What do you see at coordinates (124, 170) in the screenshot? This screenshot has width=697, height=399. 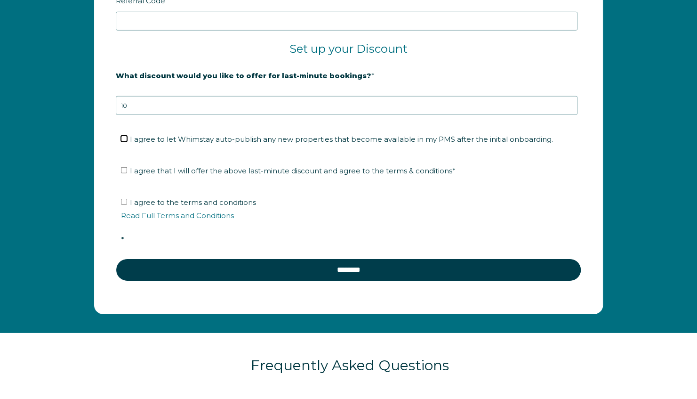 I see `input: I agree that I will offer the above last-minute discount and agree to the terms & conditions*` at bounding box center [124, 170].